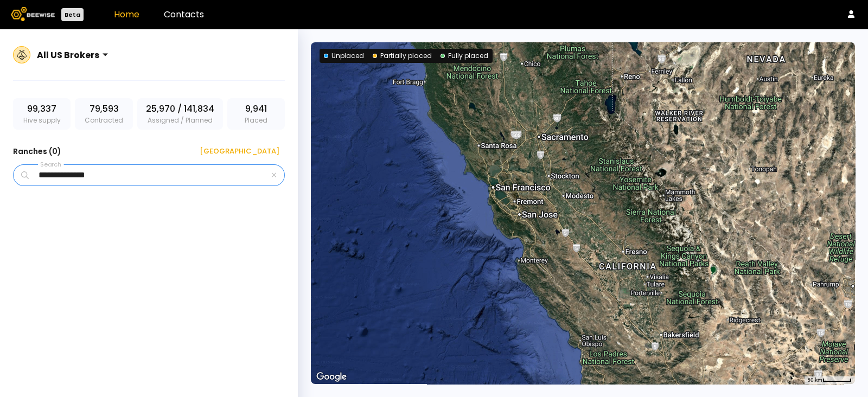 Image resolution: width=868 pixels, height=397 pixels. I want to click on div: Beta, so click(72, 15).